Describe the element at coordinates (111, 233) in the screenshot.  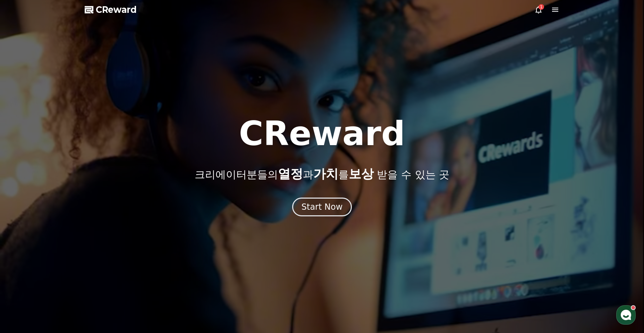
I see `span: 설정` at that location.